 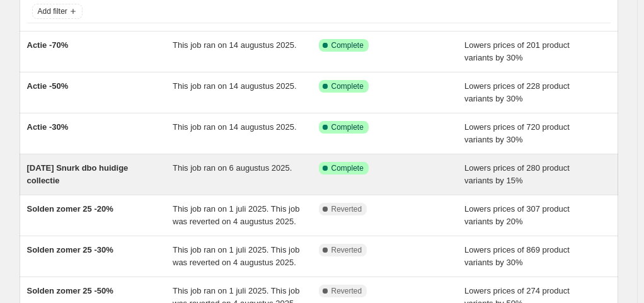 What do you see at coordinates (517, 256) in the screenshot?
I see `span: Lowers prices of 869 product variants by 30%` at bounding box center [517, 256].